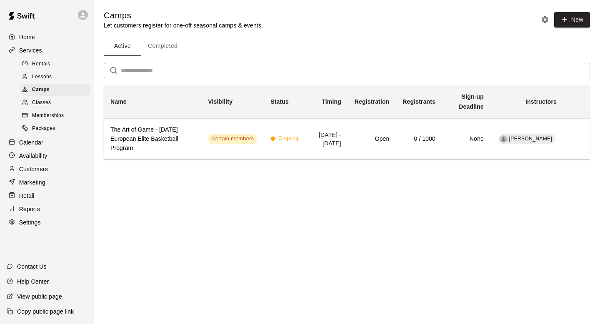  Describe the element at coordinates (42, 77) in the screenshot. I see `span: Lessons` at that location.